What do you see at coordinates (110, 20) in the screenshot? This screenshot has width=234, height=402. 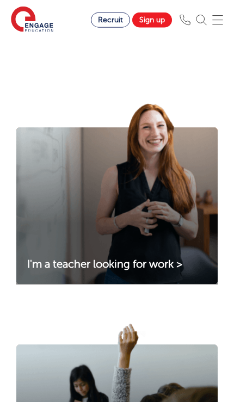 I see `a: Recruit` at bounding box center [110, 20].